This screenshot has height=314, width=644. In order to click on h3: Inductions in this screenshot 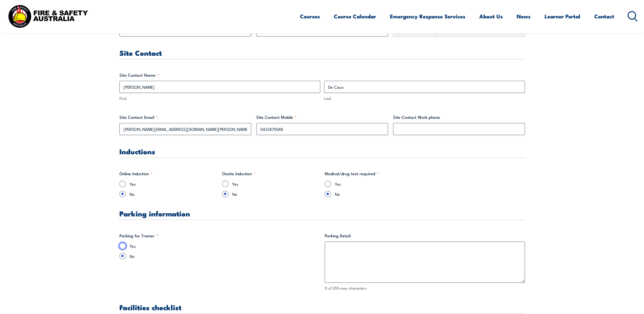, I will do `click(322, 152)`.